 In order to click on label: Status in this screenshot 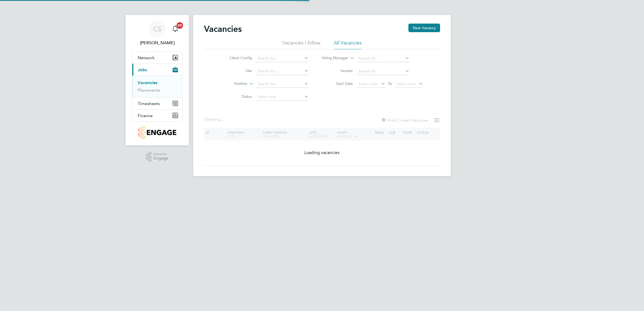, I will do `click(237, 97)`.